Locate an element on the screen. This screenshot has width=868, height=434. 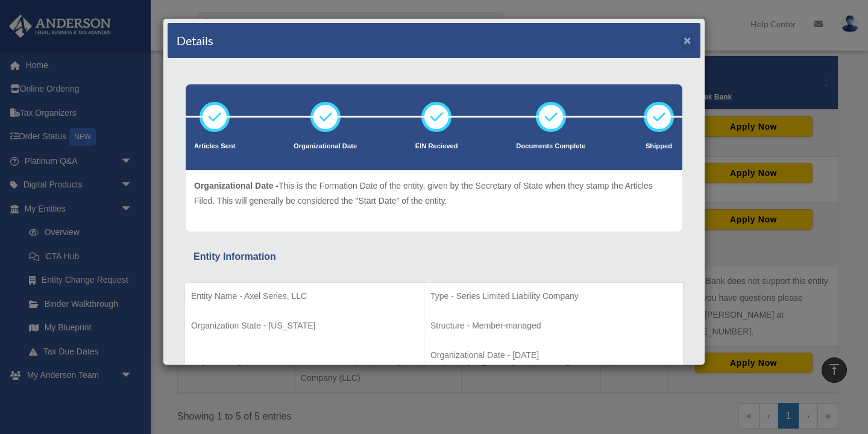
p: This is the Formation Date of the entity, given by the Secretary of State when they stamp the Art... is located at coordinates (434, 193).